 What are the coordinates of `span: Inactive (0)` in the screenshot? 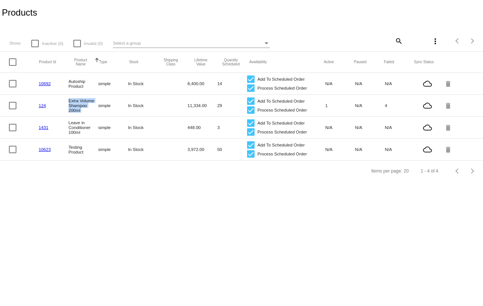 It's located at (52, 44).